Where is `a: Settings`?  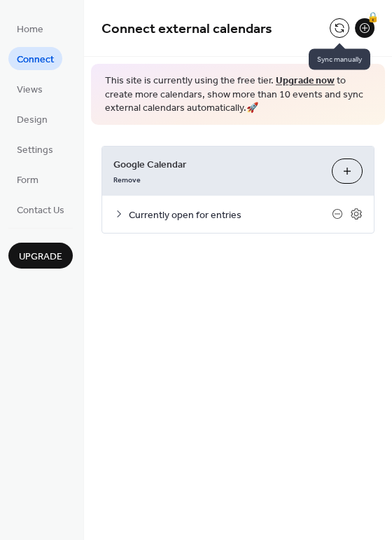
a: Settings is located at coordinates (35, 149).